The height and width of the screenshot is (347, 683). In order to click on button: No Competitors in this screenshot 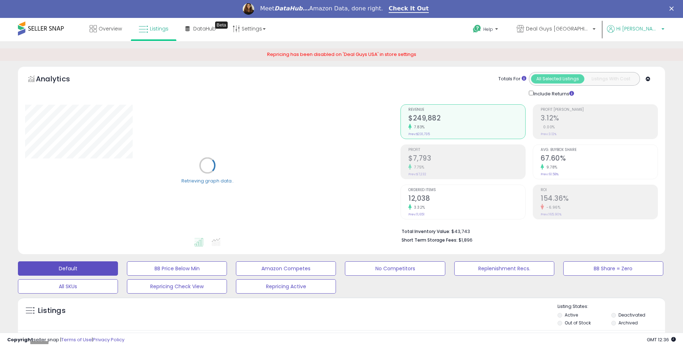, I will do `click(394, 268)`.